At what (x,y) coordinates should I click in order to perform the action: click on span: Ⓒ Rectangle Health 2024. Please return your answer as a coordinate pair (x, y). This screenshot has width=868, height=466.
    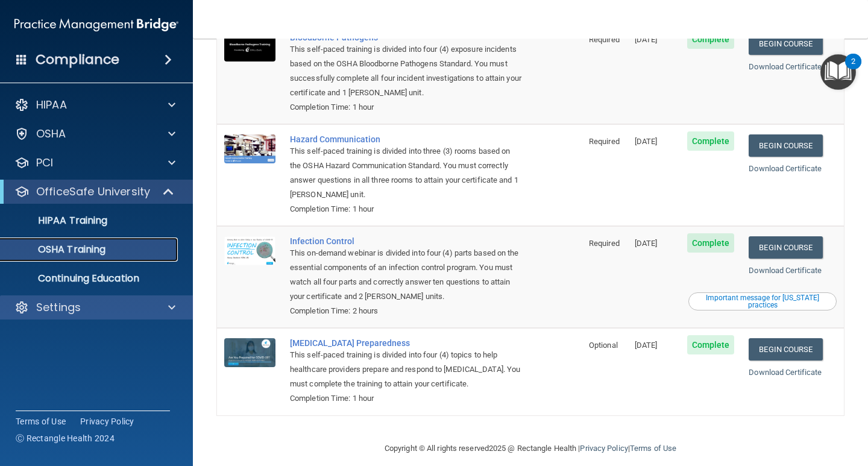
    Looking at the image, I should click on (65, 438).